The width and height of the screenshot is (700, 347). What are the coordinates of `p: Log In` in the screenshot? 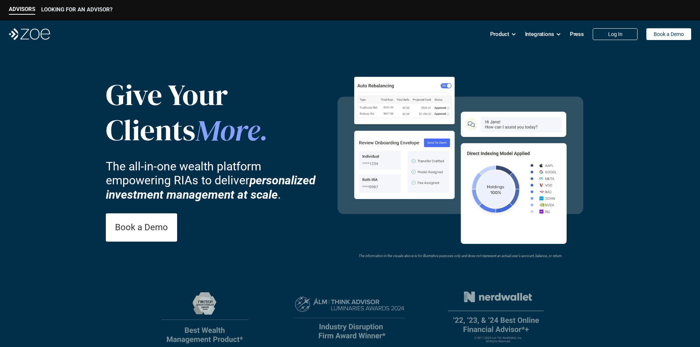 It's located at (615, 34).